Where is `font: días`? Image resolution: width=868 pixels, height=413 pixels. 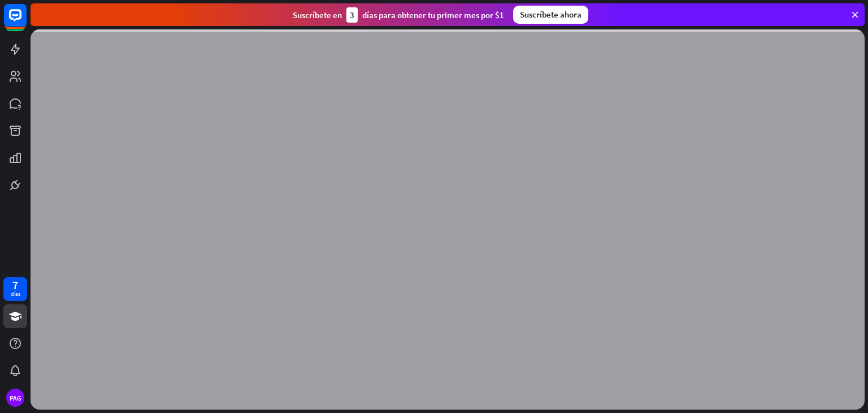 font: días is located at coordinates (16, 293).